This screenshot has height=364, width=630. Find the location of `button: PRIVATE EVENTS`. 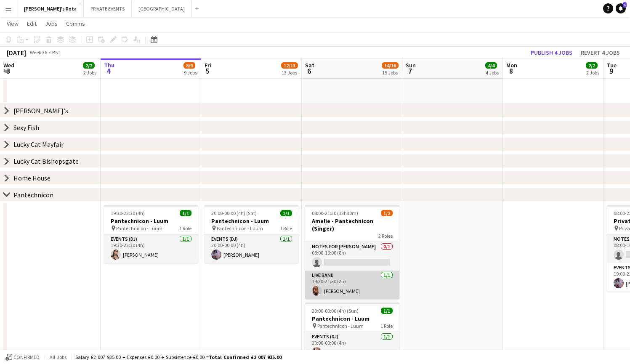

button: PRIVATE EVENTS is located at coordinates (108, 9).